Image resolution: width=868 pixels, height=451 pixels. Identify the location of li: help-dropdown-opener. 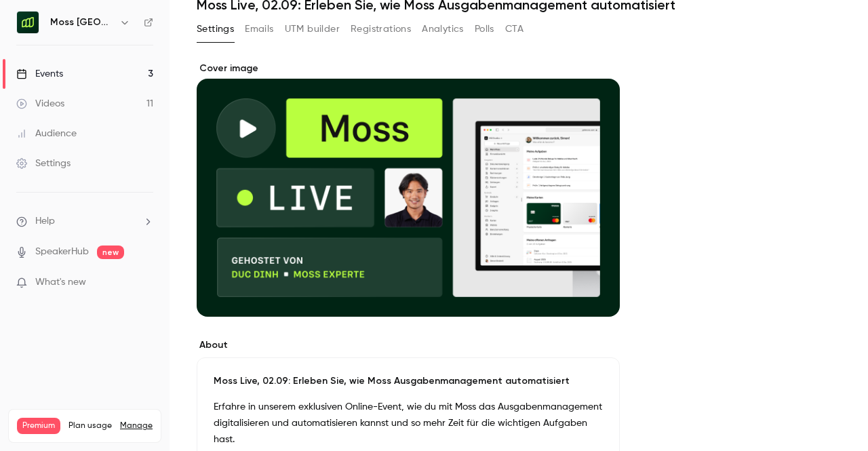
(85, 221).